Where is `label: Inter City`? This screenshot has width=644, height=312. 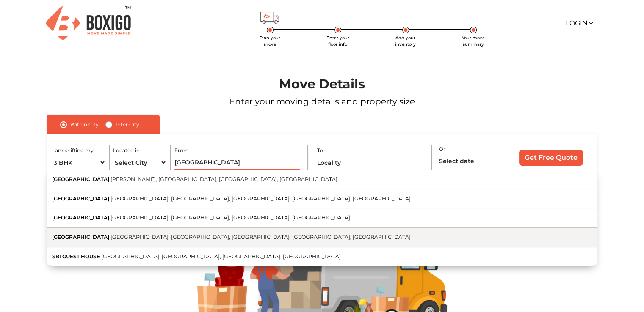 label: Inter City is located at coordinates (127, 125).